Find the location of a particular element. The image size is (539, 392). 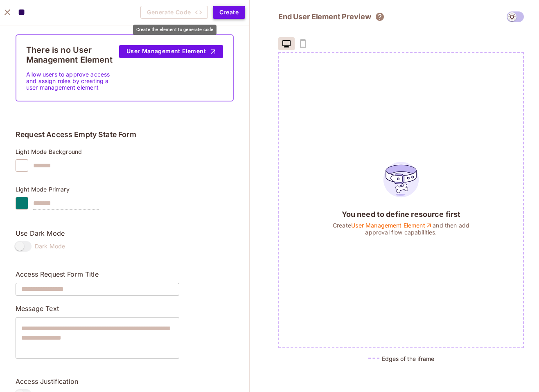

p: Message Text is located at coordinates (97, 309).